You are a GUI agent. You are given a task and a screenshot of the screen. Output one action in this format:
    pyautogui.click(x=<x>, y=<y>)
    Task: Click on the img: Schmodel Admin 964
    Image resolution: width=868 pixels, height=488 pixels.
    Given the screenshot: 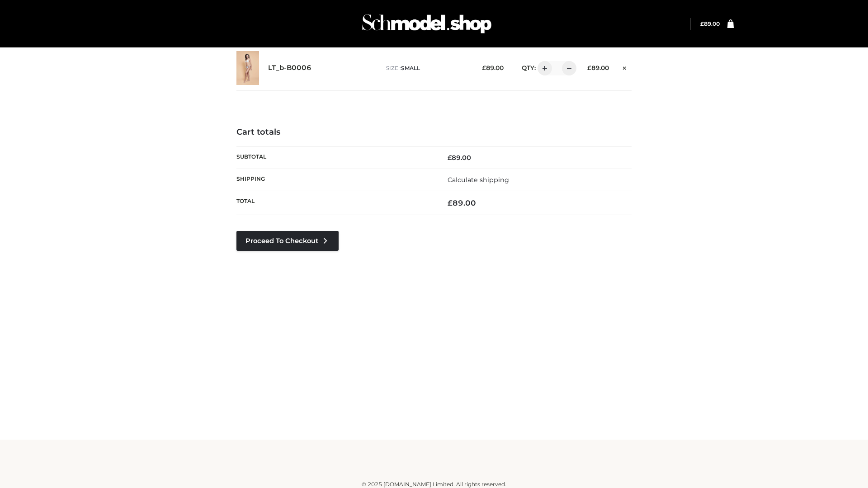 What is the action you would take?
    pyautogui.click(x=427, y=23)
    